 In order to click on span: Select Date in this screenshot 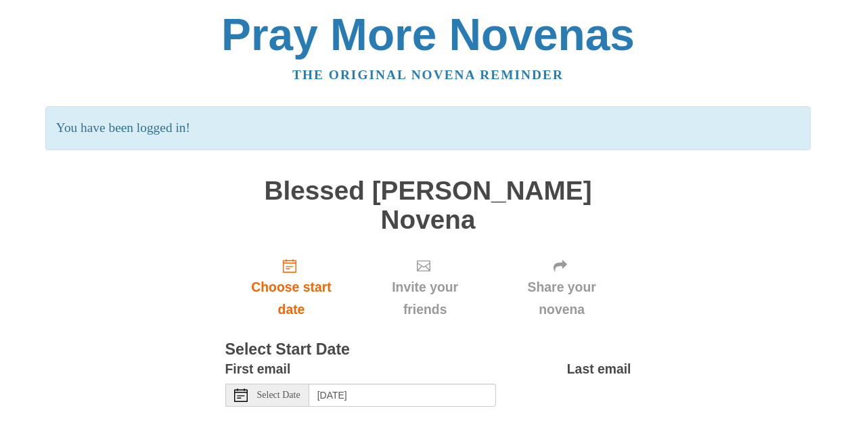, I will do `click(279, 395)`.